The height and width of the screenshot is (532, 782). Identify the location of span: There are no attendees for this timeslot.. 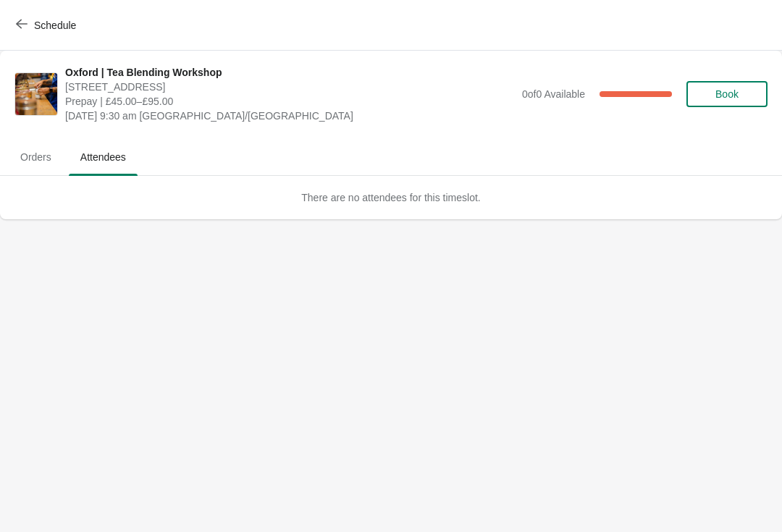
(391, 197).